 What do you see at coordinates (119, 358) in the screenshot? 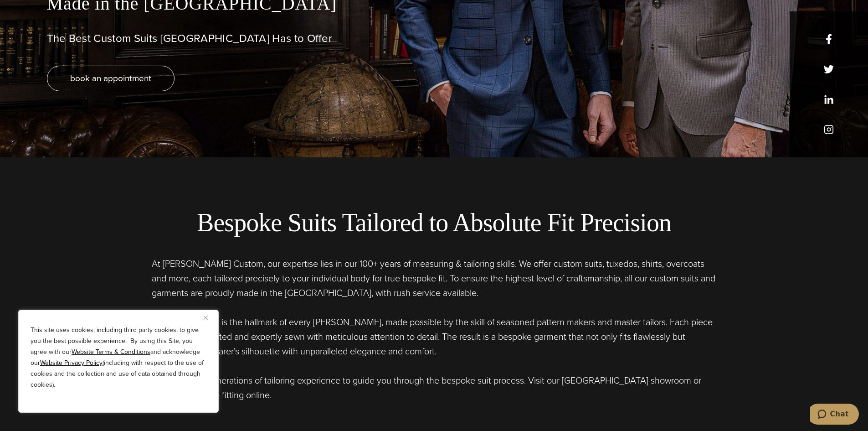
I see `p: This site uses cookies, including third party cookies, to give you the best possible experience. ...` at bounding box center [119, 358].